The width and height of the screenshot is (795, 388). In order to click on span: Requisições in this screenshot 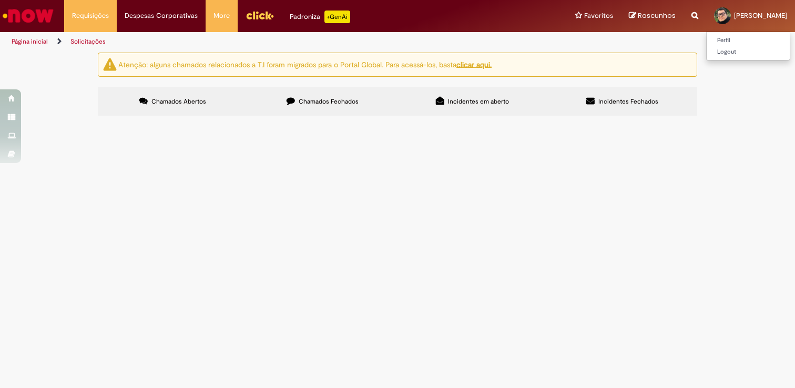, I will do `click(90, 16)`.